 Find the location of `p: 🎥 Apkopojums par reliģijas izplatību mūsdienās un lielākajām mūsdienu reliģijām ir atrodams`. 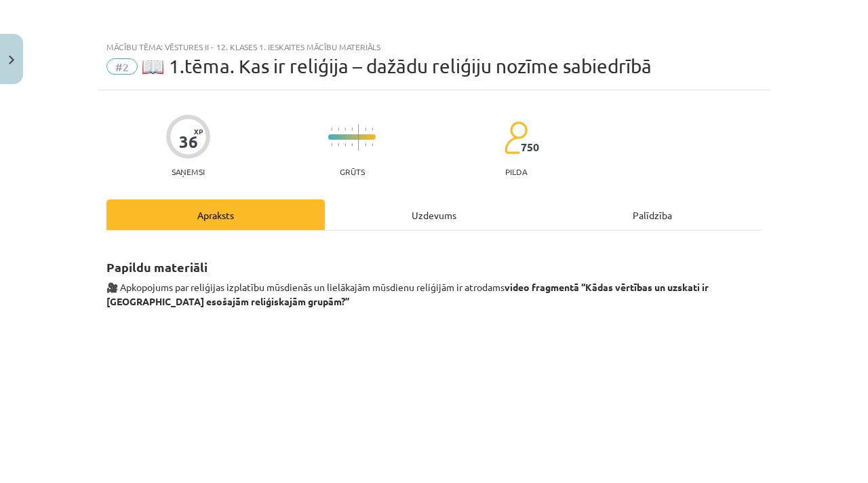

p: 🎥 Apkopojums par reliģijas izplatību mūsdienās un lielākajām mūsdienu reliģijām ir atrodams is located at coordinates (434, 295).